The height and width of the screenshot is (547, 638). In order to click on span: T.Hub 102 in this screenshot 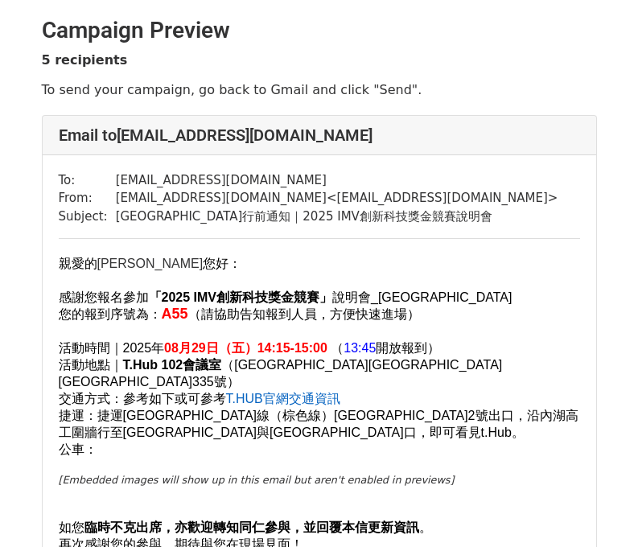, I will do `click(153, 364)`.